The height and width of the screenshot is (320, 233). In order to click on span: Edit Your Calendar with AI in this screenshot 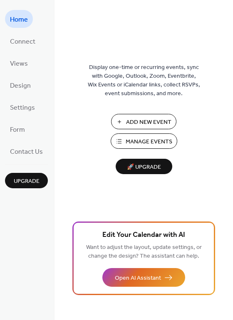, I will do `click(143, 235)`.